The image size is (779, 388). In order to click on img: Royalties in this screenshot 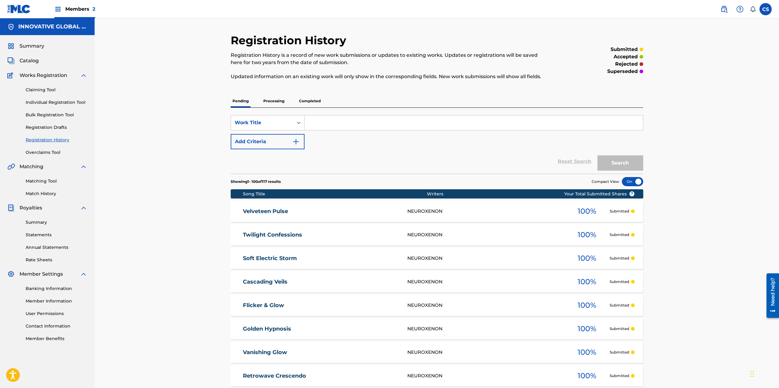, I will do `click(11, 208)`.